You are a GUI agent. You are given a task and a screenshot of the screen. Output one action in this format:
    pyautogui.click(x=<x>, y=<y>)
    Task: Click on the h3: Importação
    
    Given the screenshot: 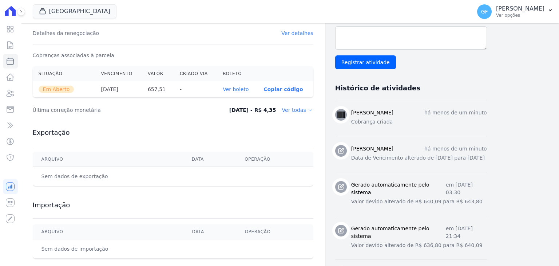 What is the action you would take?
    pyautogui.click(x=173, y=205)
    